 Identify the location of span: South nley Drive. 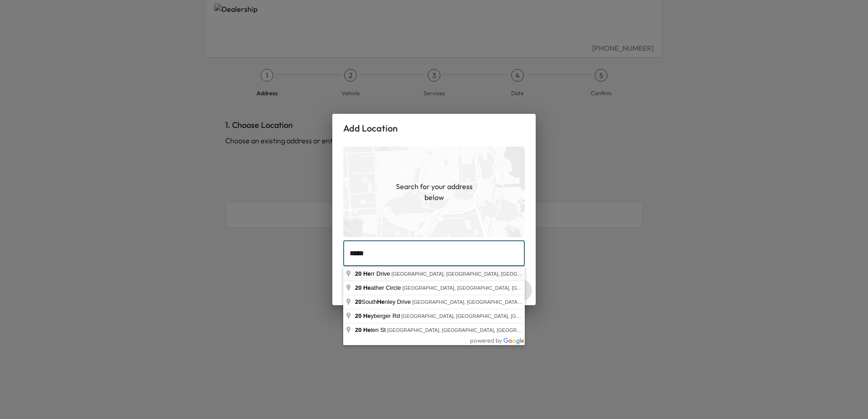
(384, 301).